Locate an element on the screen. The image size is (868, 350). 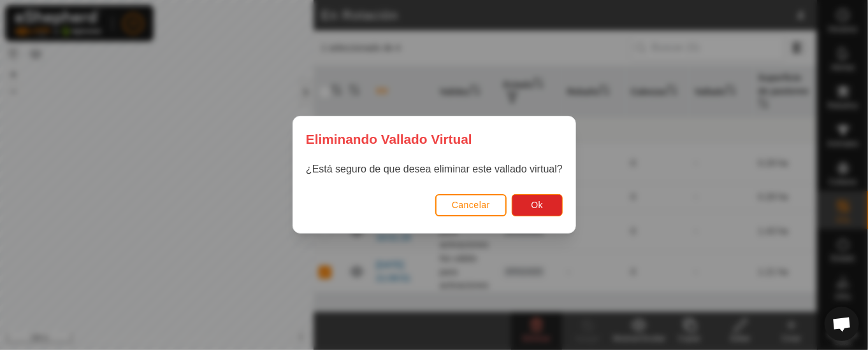
p: ¿Está seguro de que desea eliminar este vallado virtual? is located at coordinates (434, 170).